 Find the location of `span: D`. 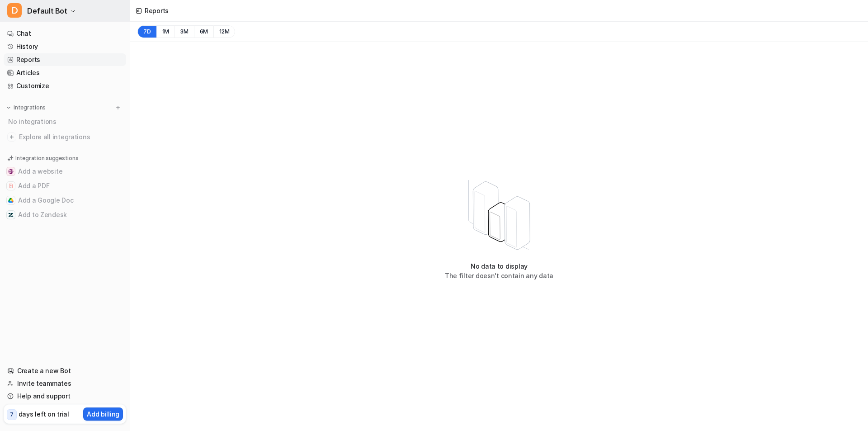

span: D is located at coordinates (15, 11).